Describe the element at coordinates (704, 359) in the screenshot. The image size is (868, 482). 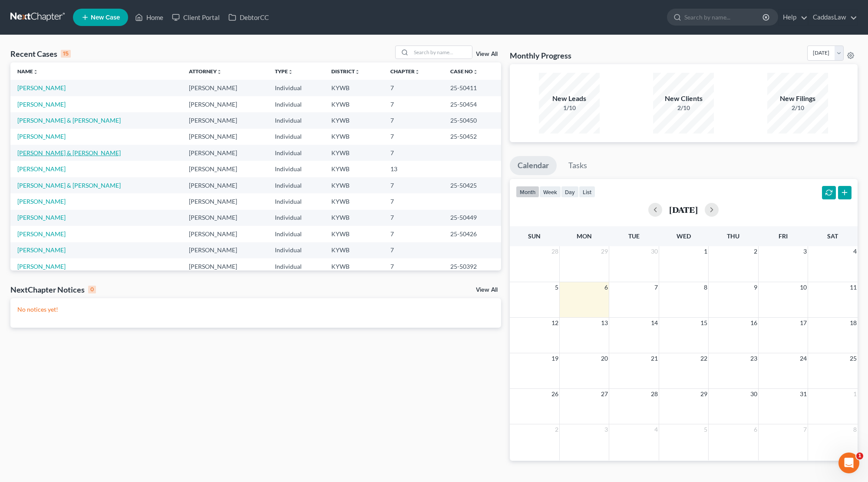
I see `span: 22` at that location.